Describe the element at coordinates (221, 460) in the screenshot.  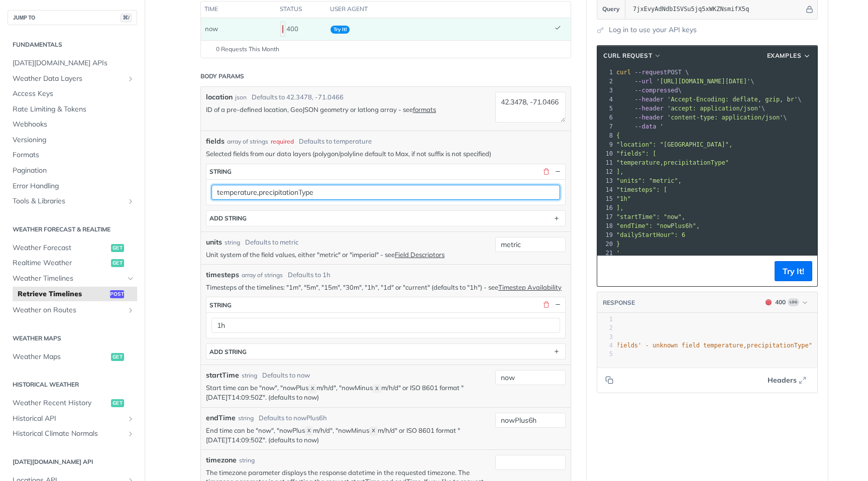
I see `label: timezone` at that location.